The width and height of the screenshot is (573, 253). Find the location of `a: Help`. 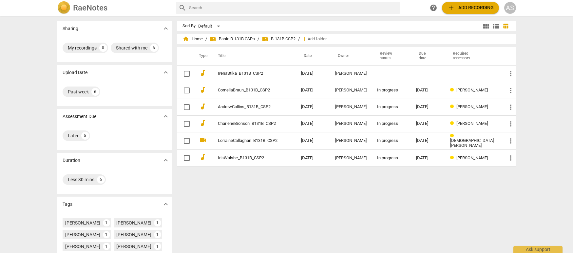

a: Help is located at coordinates (433, 8).